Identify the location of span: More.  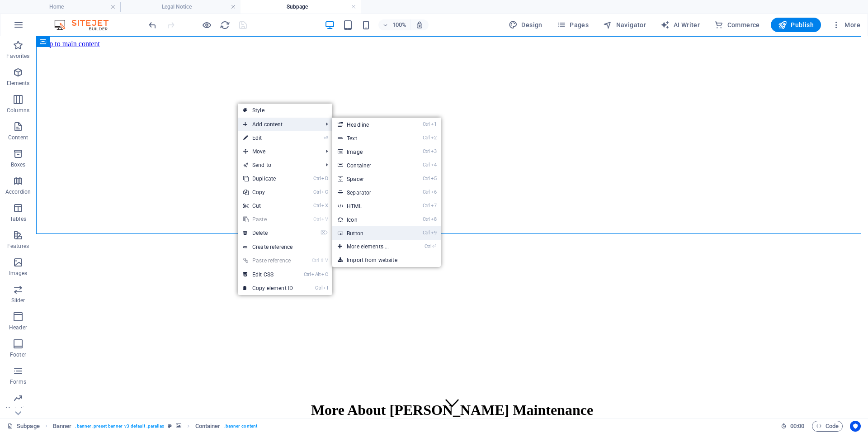
(846, 25).